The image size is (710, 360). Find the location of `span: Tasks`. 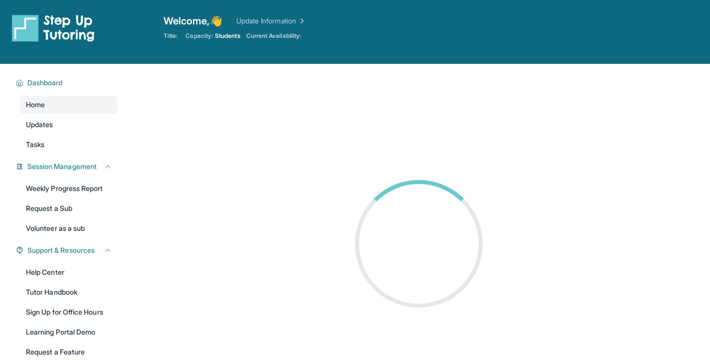

span: Tasks is located at coordinates (35, 145).